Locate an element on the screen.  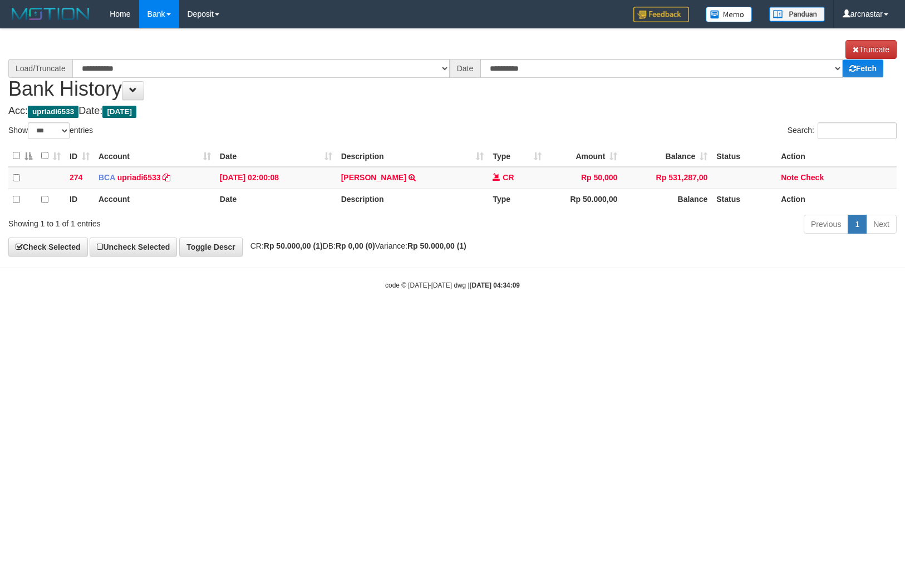
th: Amount: activate to sort column ascending is located at coordinates (584, 155).